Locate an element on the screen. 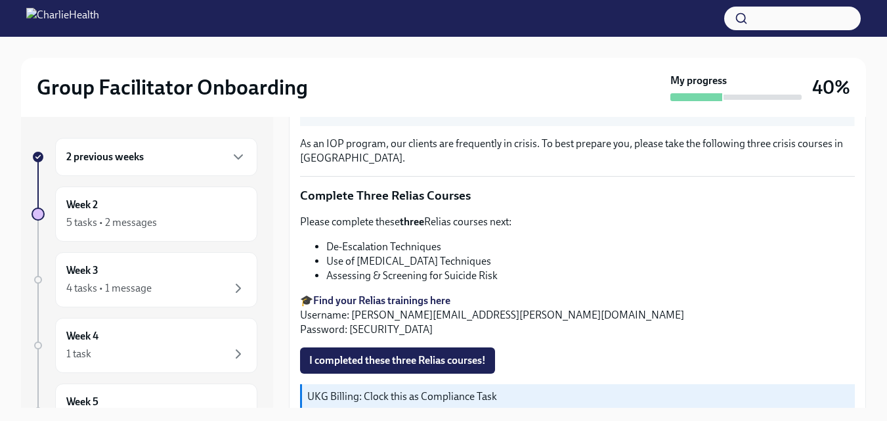 The width and height of the screenshot is (887, 421). h6: 2 previous weeks is located at coordinates (105, 157).